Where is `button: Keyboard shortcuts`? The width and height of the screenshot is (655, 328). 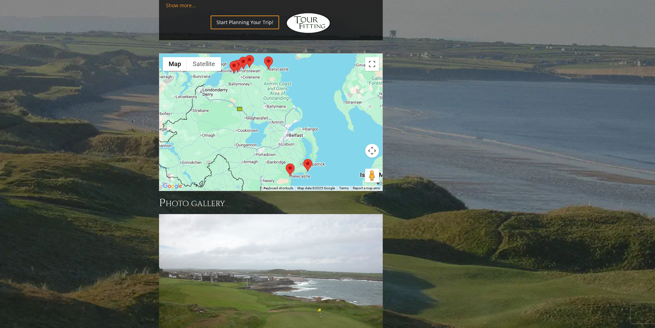 button: Keyboard shortcuts is located at coordinates (278, 188).